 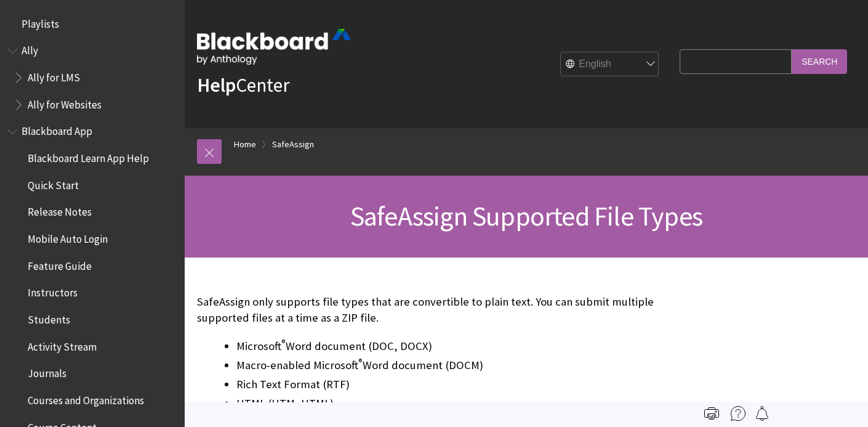 I want to click on span: Feature Guide, so click(x=60, y=264).